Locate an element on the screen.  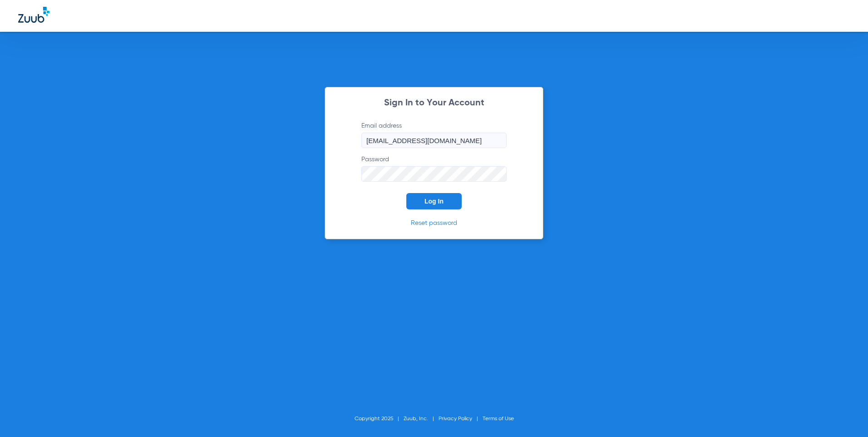
div: Chat Widget is located at coordinates (846, 415).